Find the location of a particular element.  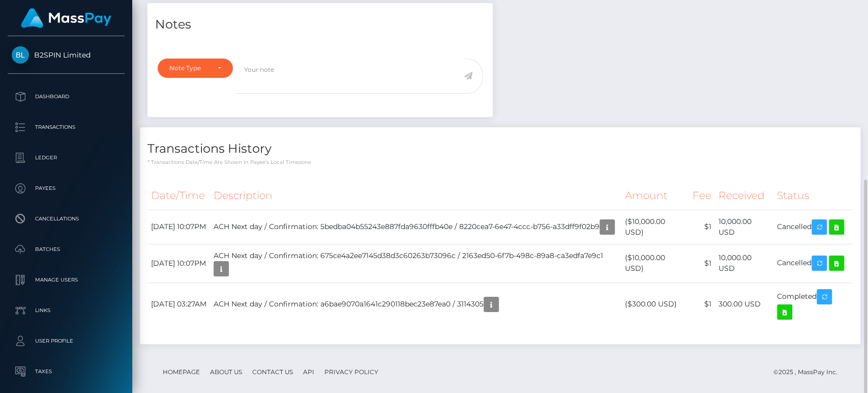

a: Taxes is located at coordinates (66, 372).